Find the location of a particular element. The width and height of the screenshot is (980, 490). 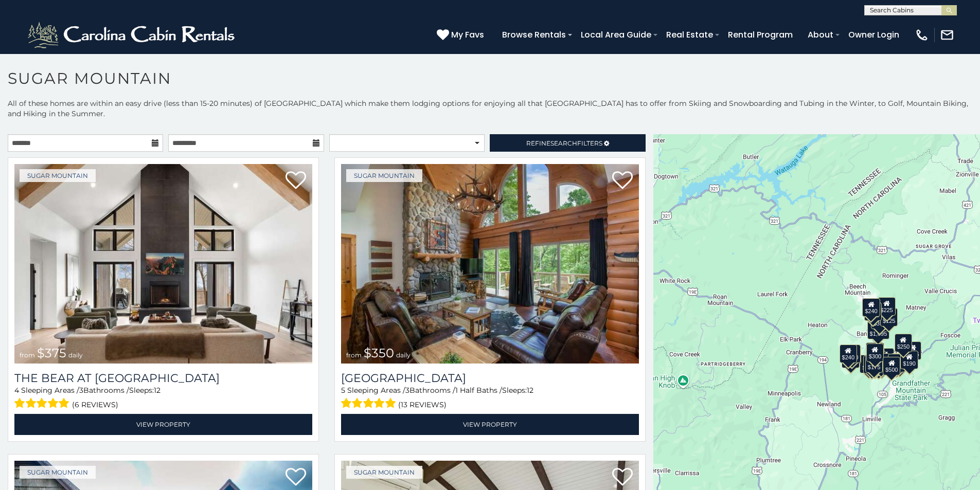

span: (6 reviews) is located at coordinates (95, 405).